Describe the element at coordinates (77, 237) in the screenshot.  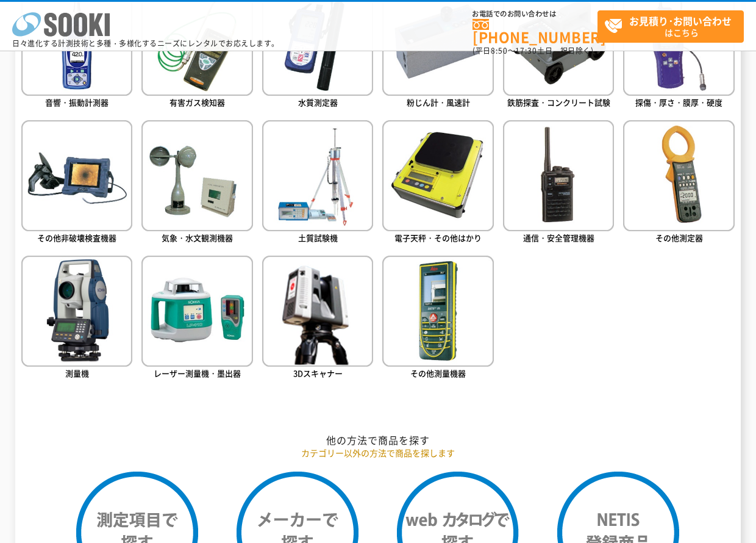
I see `span: その他非破壊検査機器` at that location.